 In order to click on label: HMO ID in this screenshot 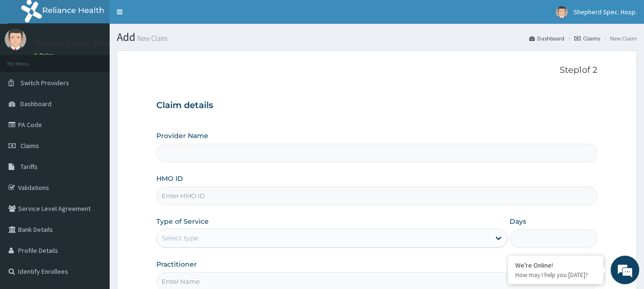, I will do `click(170, 179)`.